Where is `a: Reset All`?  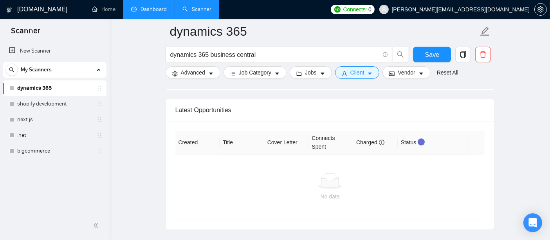 a: Reset All is located at coordinates (447, 72).